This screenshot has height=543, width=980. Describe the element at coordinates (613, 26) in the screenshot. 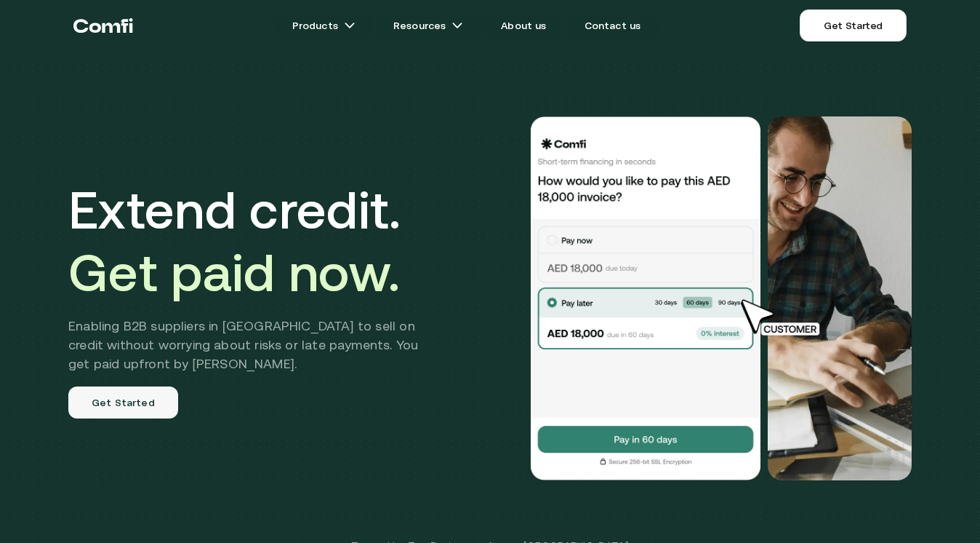

I see `a: Contact us` at that location.